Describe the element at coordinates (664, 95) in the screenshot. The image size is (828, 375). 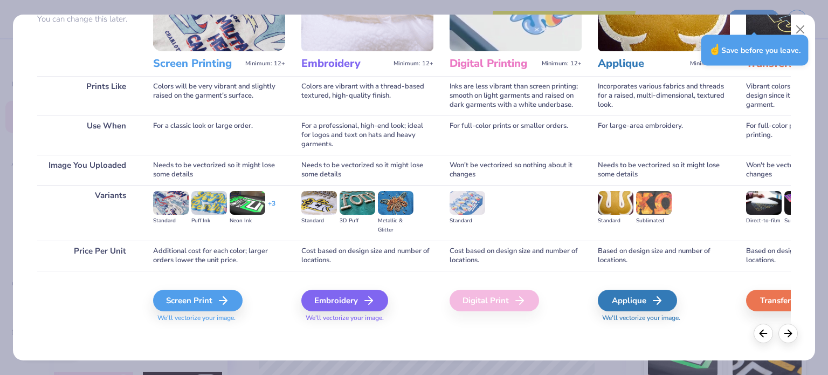
I see `div: Incorporates various fabrics and threads for a raised, multi-dimensional, textured look.` at that location.